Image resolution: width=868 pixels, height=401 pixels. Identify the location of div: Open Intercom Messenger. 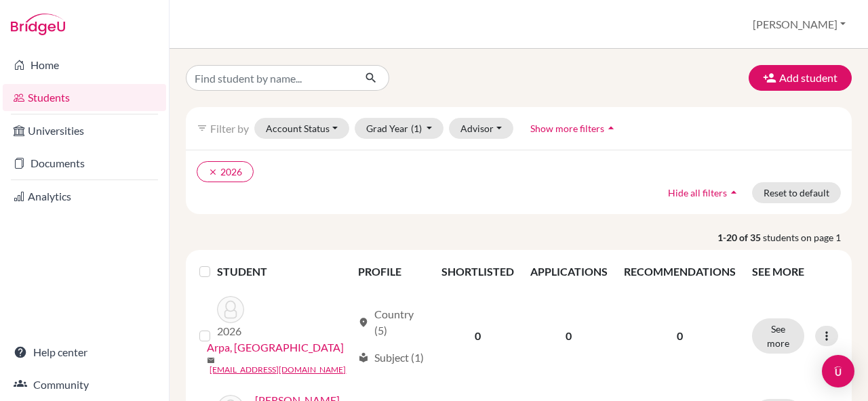
(838, 371).